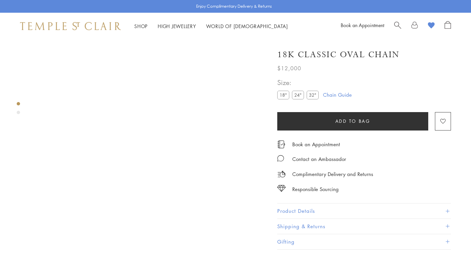  Describe the element at coordinates (281, 174) in the screenshot. I see `img: icon_delivery.svg` at that location.